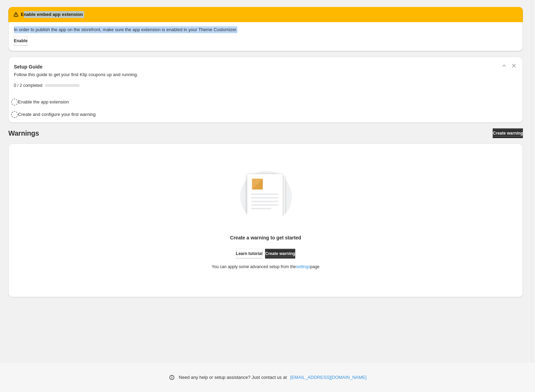 The width and height of the screenshot is (535, 392). I want to click on p: In order to publish the app on the storefront, make sure the app extension is enabled in your The..., so click(265, 30).